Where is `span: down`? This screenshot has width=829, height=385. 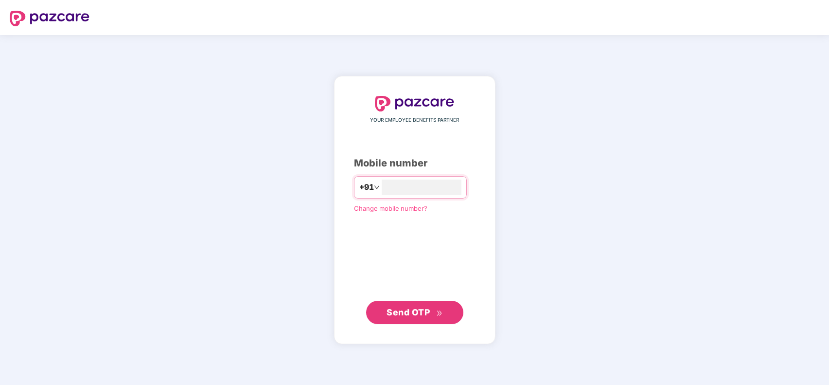 span: down is located at coordinates (377, 187).